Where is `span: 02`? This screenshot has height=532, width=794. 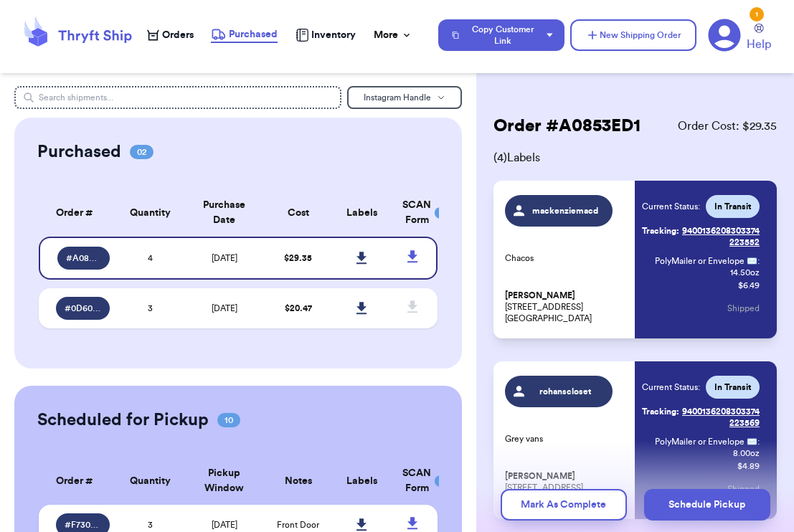
span: 02 is located at coordinates (141, 152).